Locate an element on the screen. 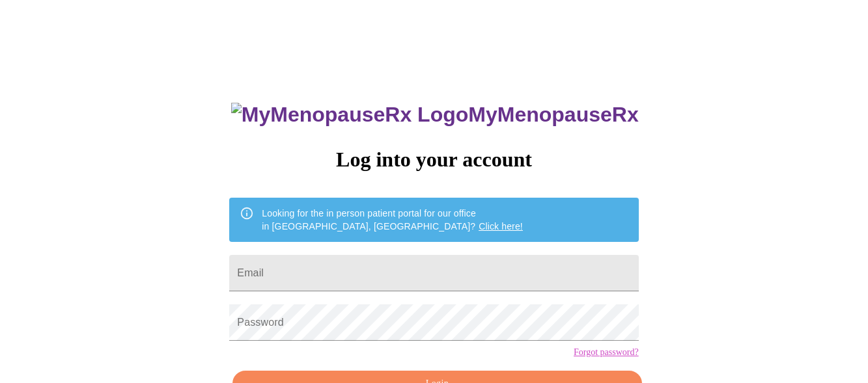  img: MyMenopauseRx Logo is located at coordinates (349, 114).